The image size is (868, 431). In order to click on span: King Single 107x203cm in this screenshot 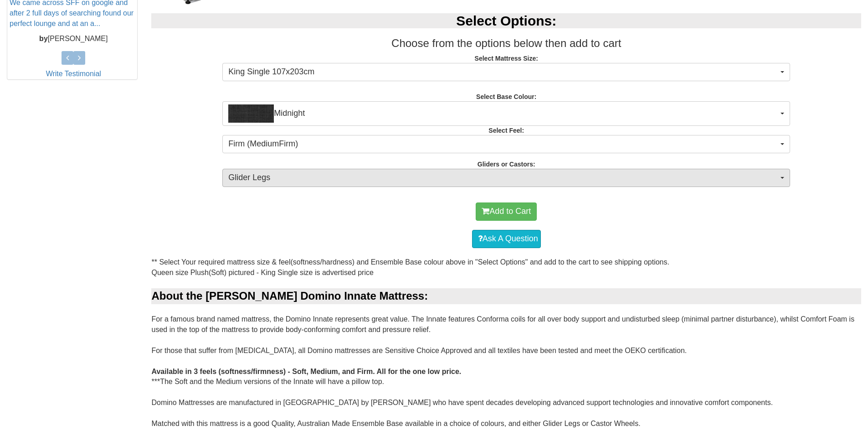, I will do `click(503, 72)`.